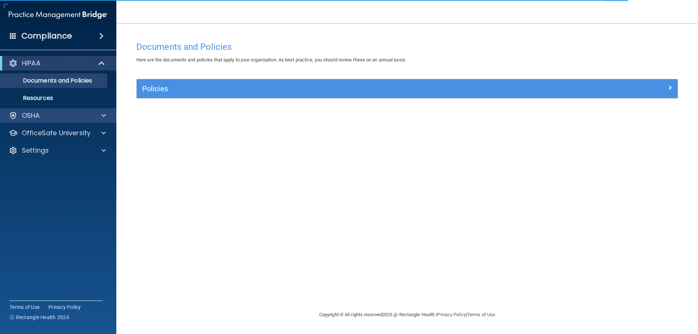  I want to click on div: Copyright © All rights reserved 2025 @ Rectangle Health | |, so click(407, 315).